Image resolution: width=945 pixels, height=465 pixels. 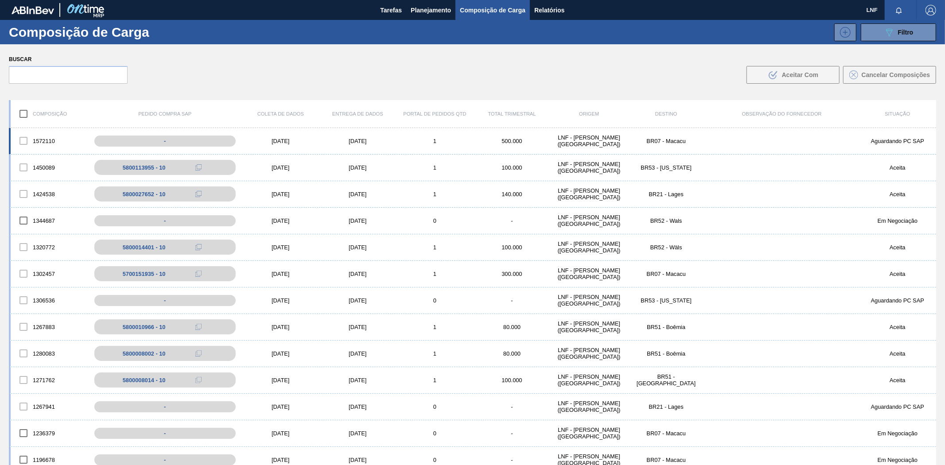 What do you see at coordinates (906, 32) in the screenshot?
I see `font: Filtro` at bounding box center [906, 32].